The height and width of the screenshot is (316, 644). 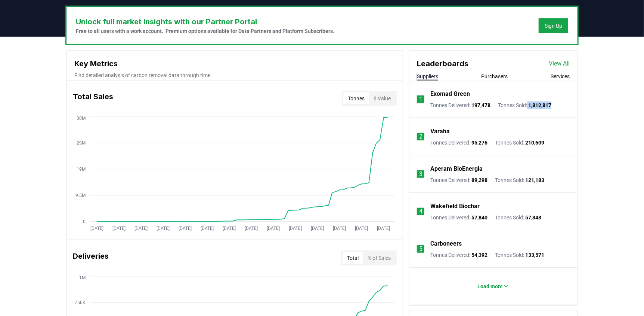 What do you see at coordinates (421, 99) in the screenshot?
I see `p: 1` at bounding box center [421, 99].